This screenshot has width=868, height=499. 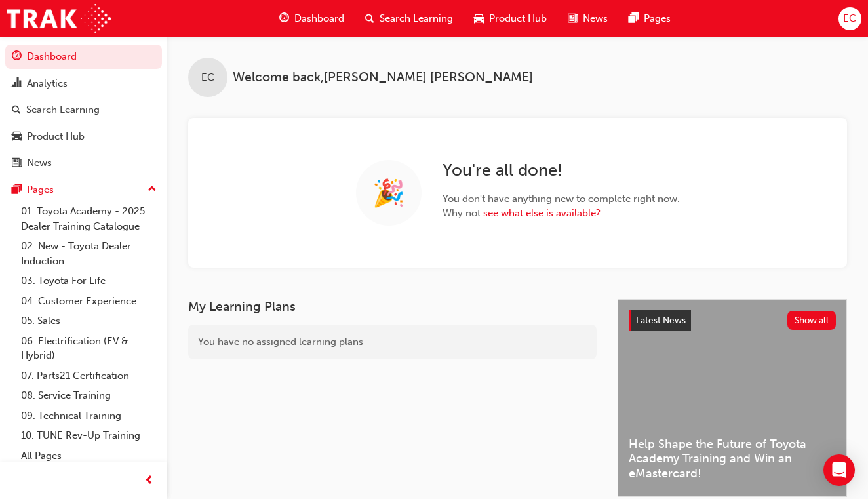 I want to click on div: Open Intercom Messenger, so click(x=839, y=470).